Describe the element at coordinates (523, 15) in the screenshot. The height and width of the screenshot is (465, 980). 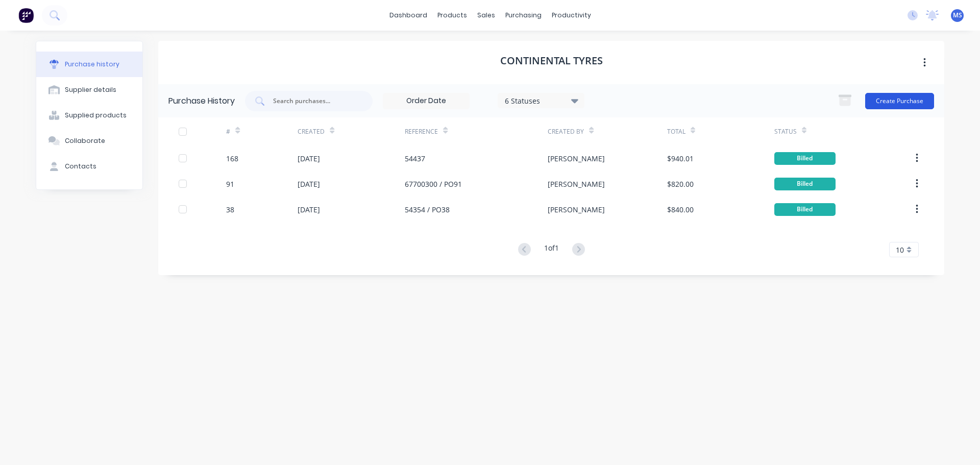
I see `div: purchasing` at that location.